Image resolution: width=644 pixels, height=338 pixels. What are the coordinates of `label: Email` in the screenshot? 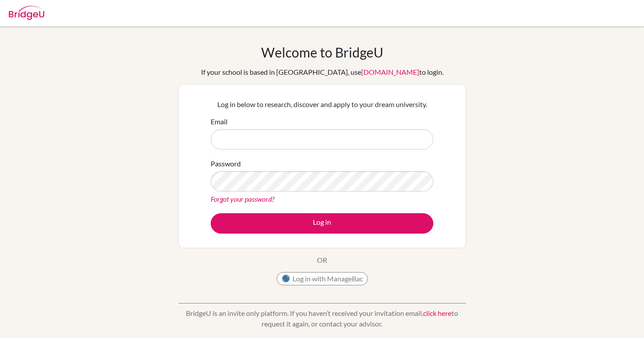 It's located at (219, 121).